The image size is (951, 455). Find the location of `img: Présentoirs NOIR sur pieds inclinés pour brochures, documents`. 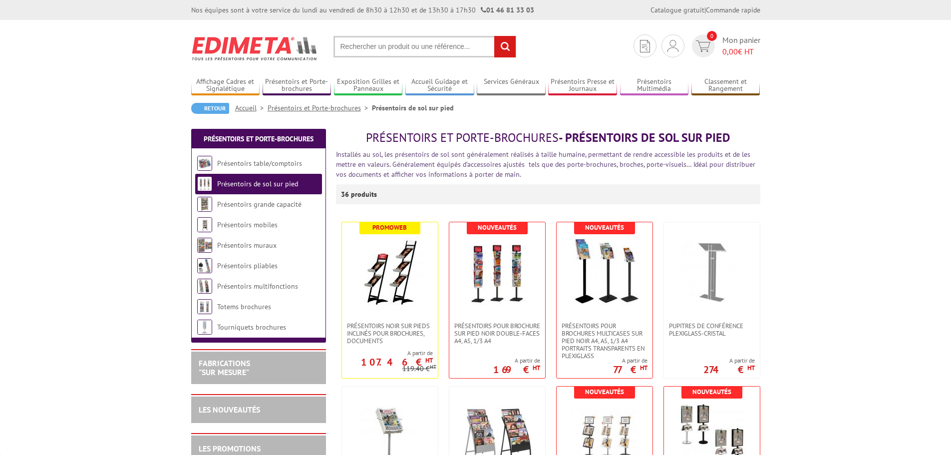

img: Présentoirs NOIR sur pieds inclinés pour brochures, documents is located at coordinates (390, 272).